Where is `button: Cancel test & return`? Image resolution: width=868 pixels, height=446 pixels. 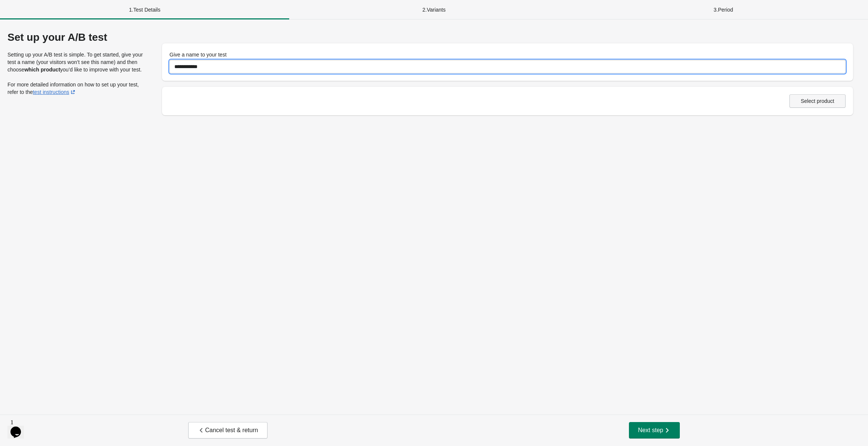
button: Cancel test & return is located at coordinates (228, 430).